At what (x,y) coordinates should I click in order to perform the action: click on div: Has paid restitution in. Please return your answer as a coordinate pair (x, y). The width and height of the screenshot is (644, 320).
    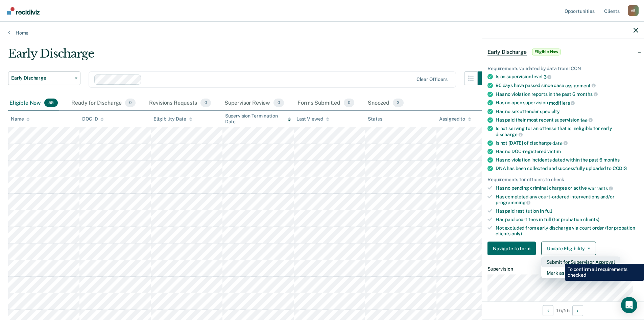
    Looking at the image, I should click on (567, 211).